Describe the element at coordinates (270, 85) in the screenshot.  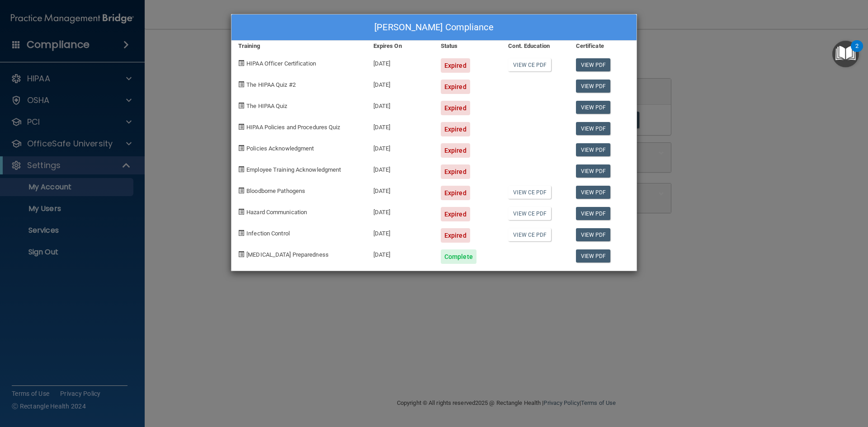
I see `span: The HIPAA Quiz #2` at that location.